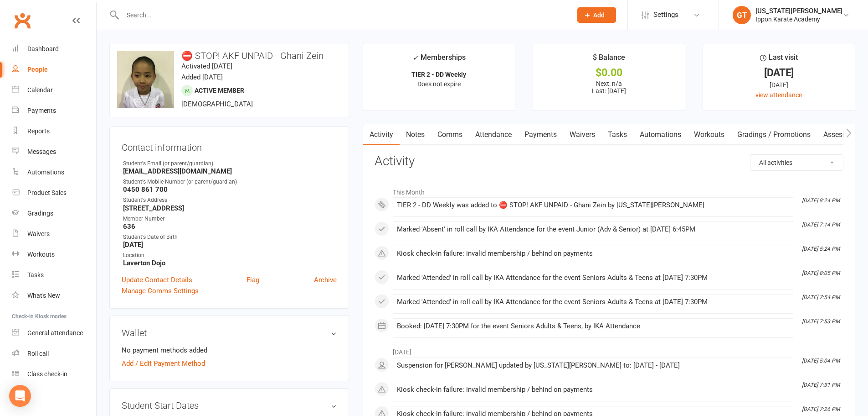  Describe the element at coordinates (230, 255) in the screenshot. I see `div: Location` at that location.